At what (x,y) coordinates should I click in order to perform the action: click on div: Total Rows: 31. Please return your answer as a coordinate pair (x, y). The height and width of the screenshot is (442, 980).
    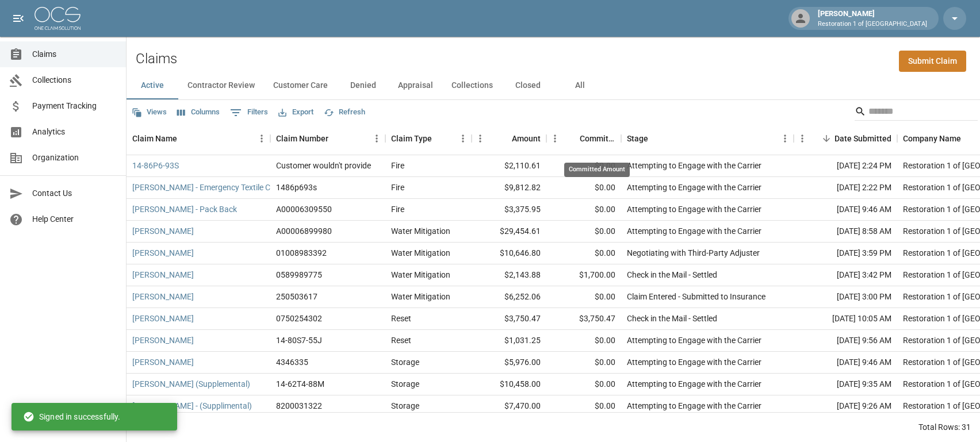
    Looking at the image, I should click on (944, 427).